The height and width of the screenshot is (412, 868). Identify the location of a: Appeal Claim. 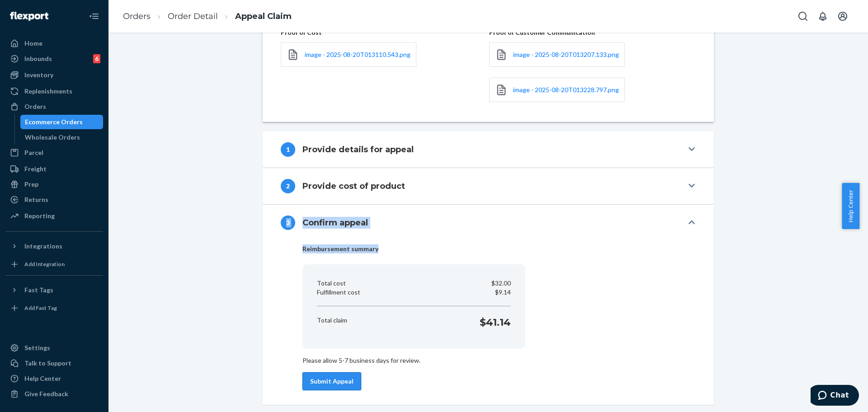
(263, 16).